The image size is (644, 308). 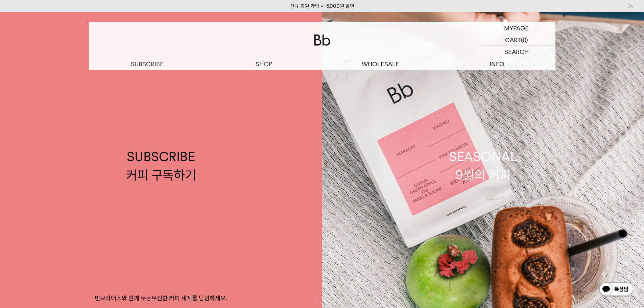 What do you see at coordinates (516, 40) in the screenshot?
I see `a: CART (0)` at bounding box center [516, 40].